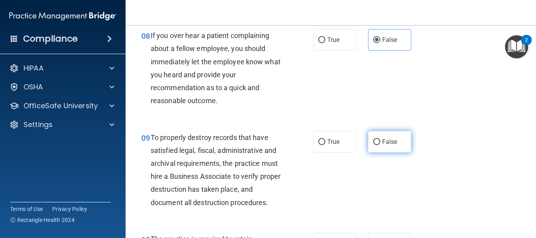  What do you see at coordinates (216, 170) in the screenshot?
I see `span: To properly destroy records that have satisfied legal, fiscal, administrative and archival requir...` at bounding box center [216, 170].